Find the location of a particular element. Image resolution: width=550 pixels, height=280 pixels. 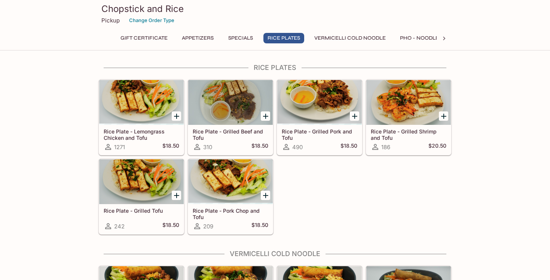

span: 209 is located at coordinates (208, 226).